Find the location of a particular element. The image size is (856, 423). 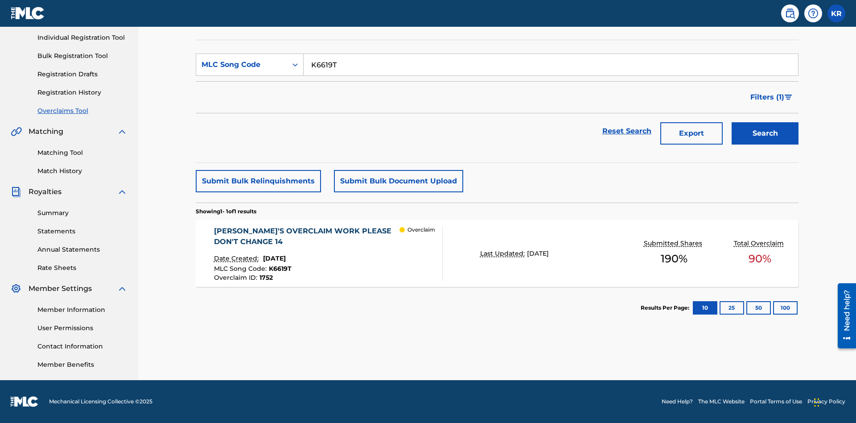

button: Submit Bulk Relinquishments is located at coordinates (258, 181).